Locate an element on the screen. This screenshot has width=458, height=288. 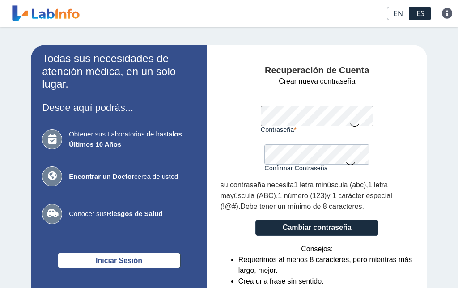
span: Conocer sus is located at coordinates (132, 214).